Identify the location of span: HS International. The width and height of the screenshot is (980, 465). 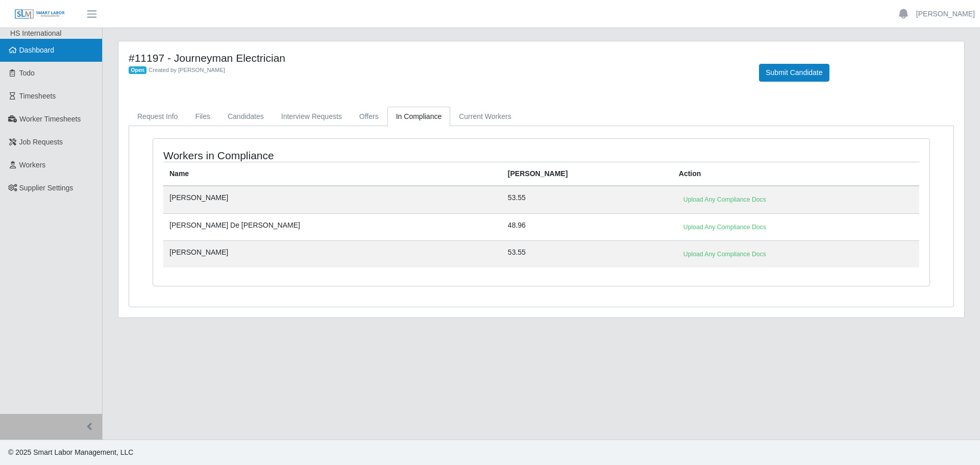
(35, 33).